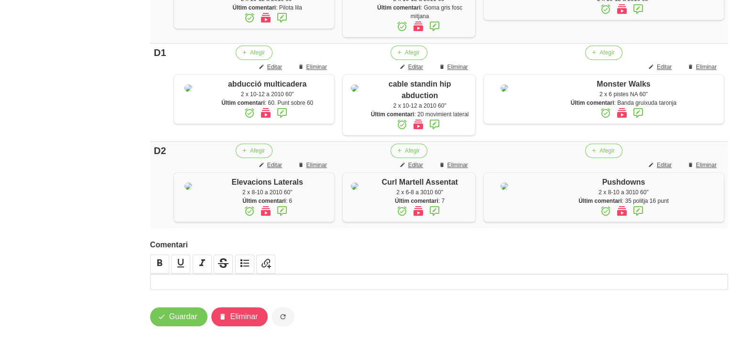 The height and width of the screenshot is (355, 751). Describe the element at coordinates (179, 317) in the screenshot. I see `button: Guardar` at that location.